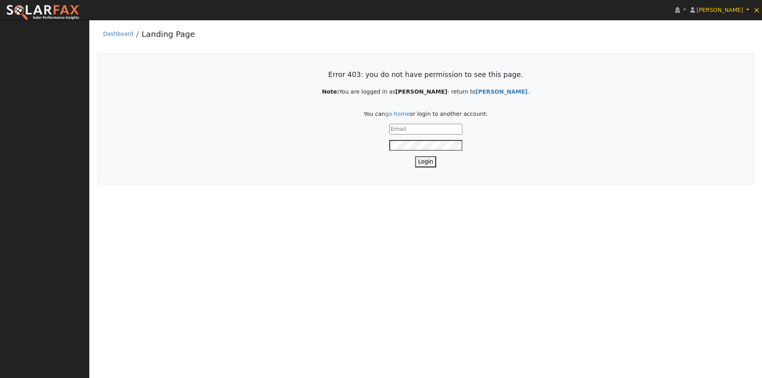 Image resolution: width=762 pixels, height=378 pixels. What do you see at coordinates (118, 34) in the screenshot?
I see `a: Dashboard` at bounding box center [118, 34].